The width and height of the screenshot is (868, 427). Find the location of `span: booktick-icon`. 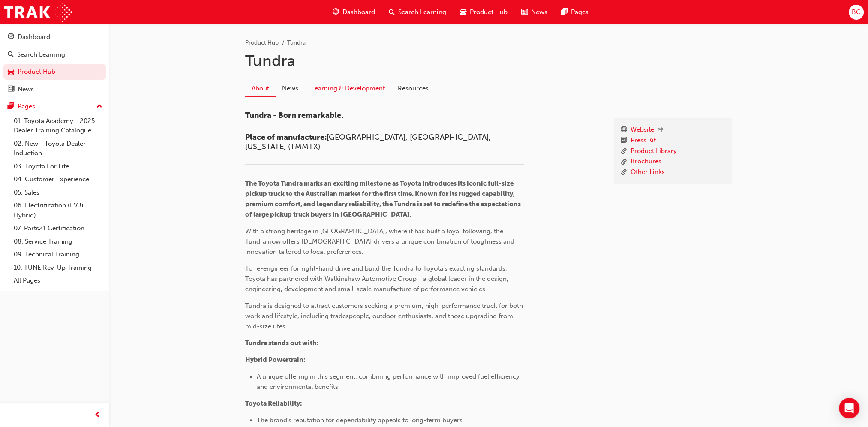

span: booktick-icon is located at coordinates (624, 141).